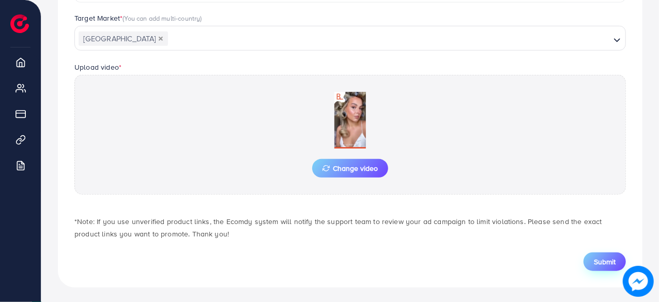 The image size is (659, 302). Describe the element at coordinates (350, 38) in the screenshot. I see `div: Search for option` at that location.